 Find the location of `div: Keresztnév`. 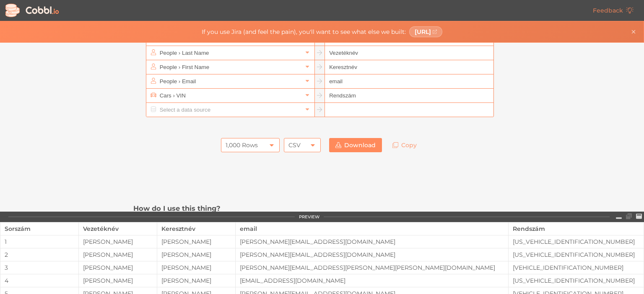

div: Keresztnév is located at coordinates (196, 229).